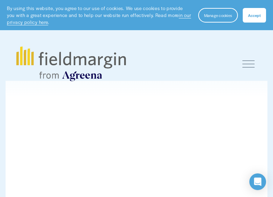 The width and height of the screenshot is (273, 197). I want to click on img: fieldmargin.com, so click(71, 64).